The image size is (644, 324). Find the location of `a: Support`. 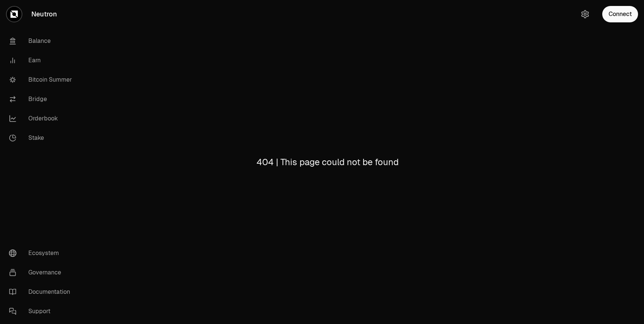

a: Support is located at coordinates (42, 311).